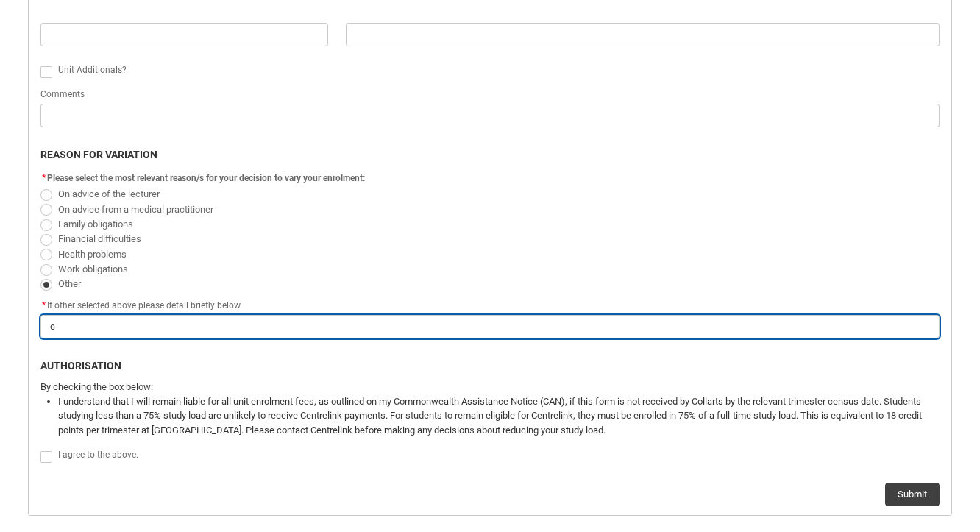 This screenshot has height=532, width=980. Describe the element at coordinates (69, 283) in the screenshot. I see `span: Other` at that location.